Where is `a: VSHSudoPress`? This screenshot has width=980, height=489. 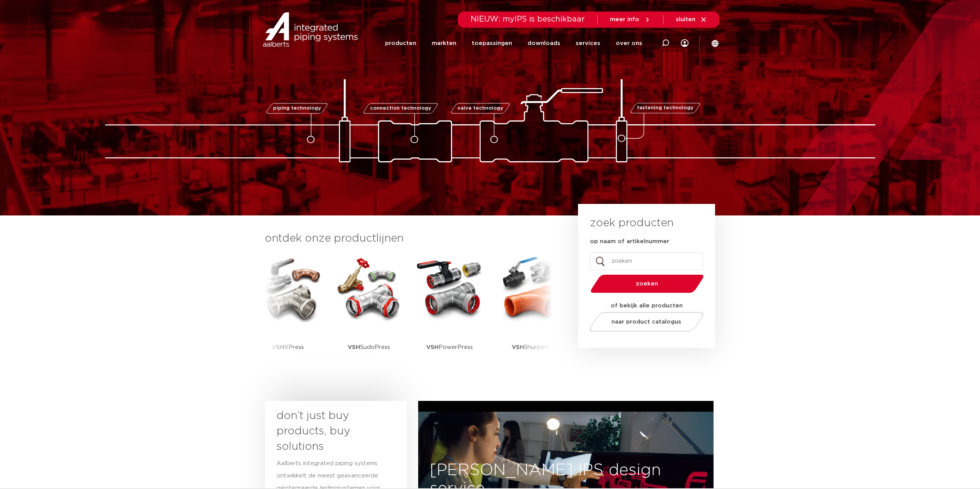 a: VSHSudoPress is located at coordinates (369, 312).